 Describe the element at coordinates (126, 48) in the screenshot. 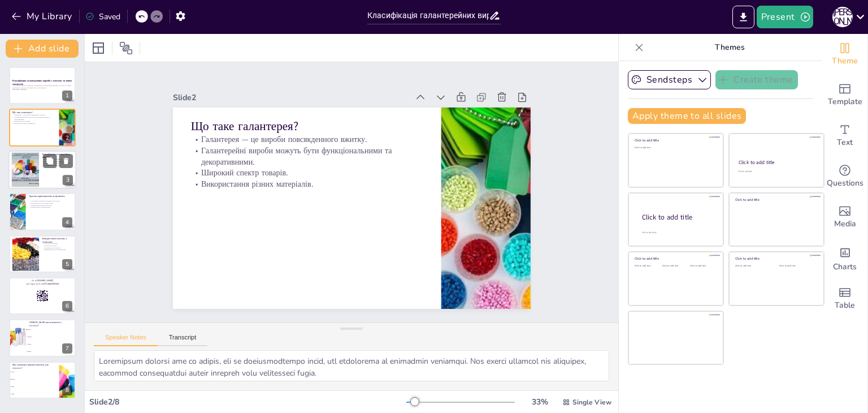

I see `span: Position` at that location.